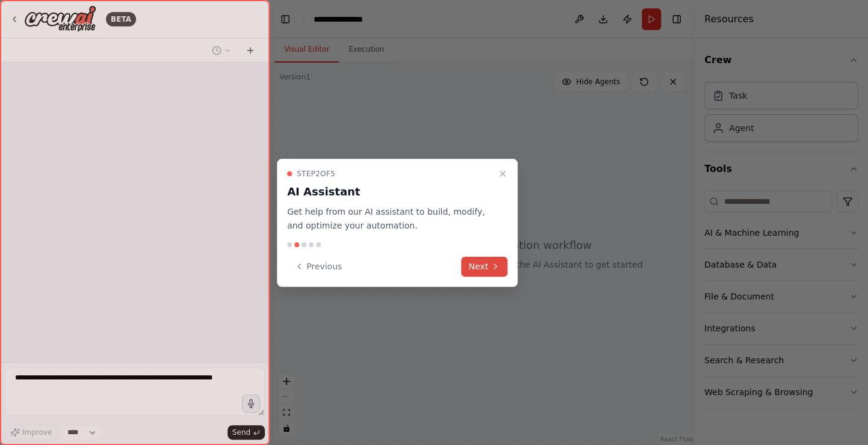 The width and height of the screenshot is (868, 445). I want to click on button: Next, so click(484, 266).